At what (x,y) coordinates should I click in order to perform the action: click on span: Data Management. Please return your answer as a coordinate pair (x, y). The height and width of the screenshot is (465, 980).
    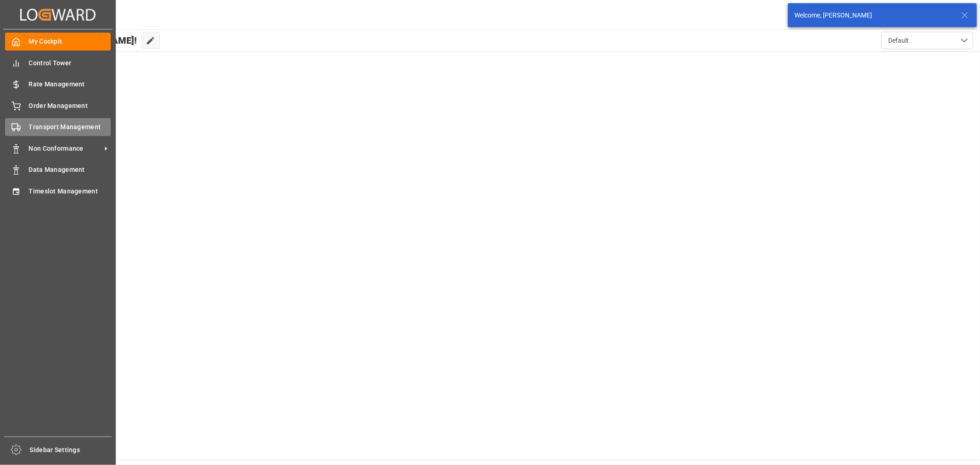
    Looking at the image, I should click on (70, 170).